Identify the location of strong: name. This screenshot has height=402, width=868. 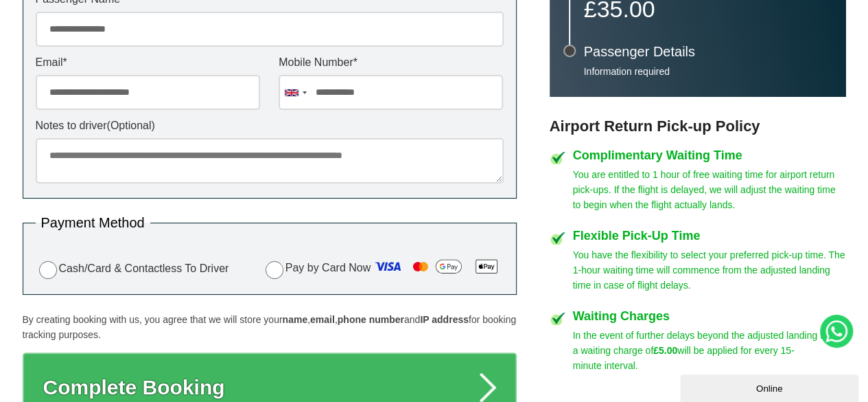
(294, 319).